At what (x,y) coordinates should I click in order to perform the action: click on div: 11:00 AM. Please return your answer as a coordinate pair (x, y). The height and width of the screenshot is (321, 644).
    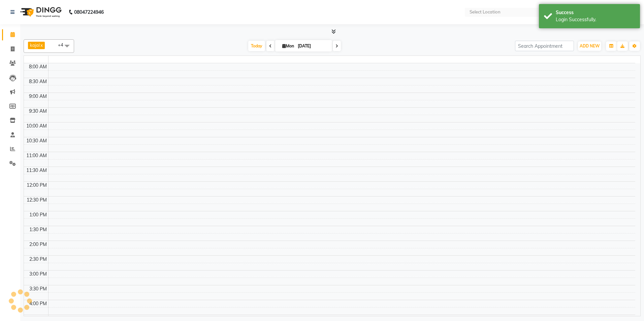
    Looking at the image, I should click on (36, 155).